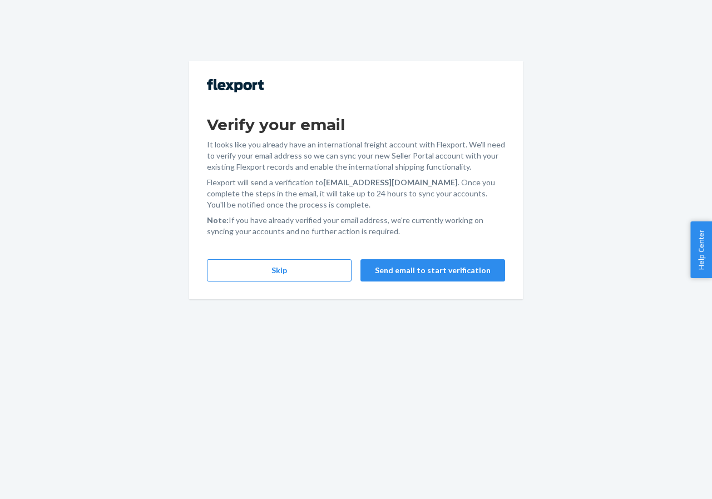 This screenshot has width=712, height=499. Describe the element at coordinates (356, 193) in the screenshot. I see `p: Flexport will send a verification to . Once you complete the steps in the email, it will take up ...` at that location.